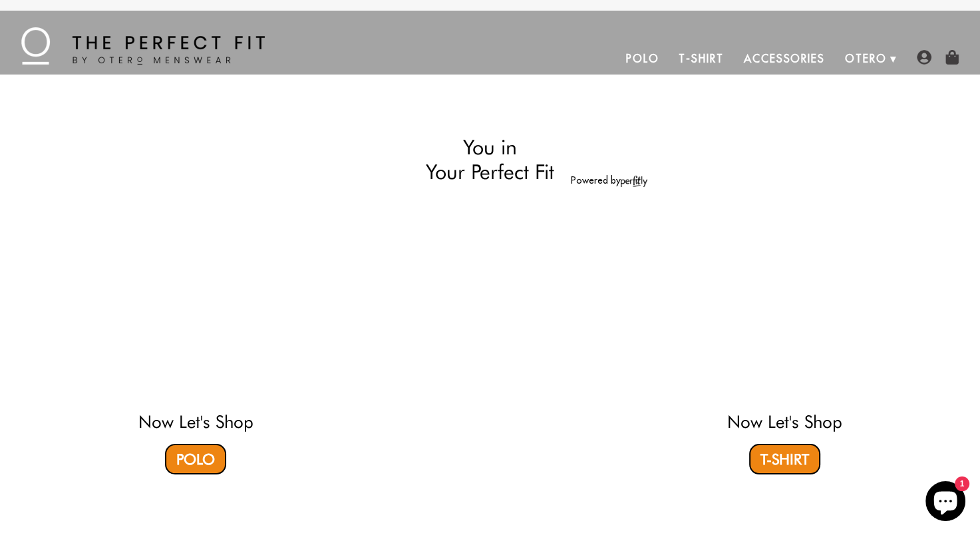  I want to click on a: Accessories, so click(784, 58).